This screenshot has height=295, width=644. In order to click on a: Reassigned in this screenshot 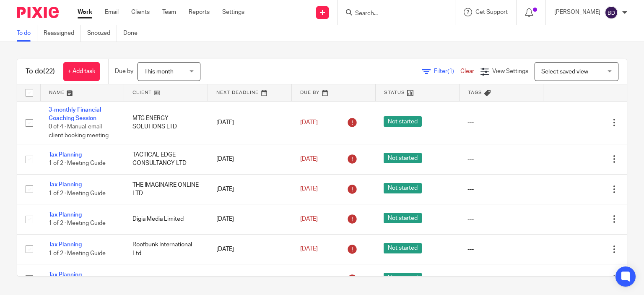, I will do `click(62, 33)`.